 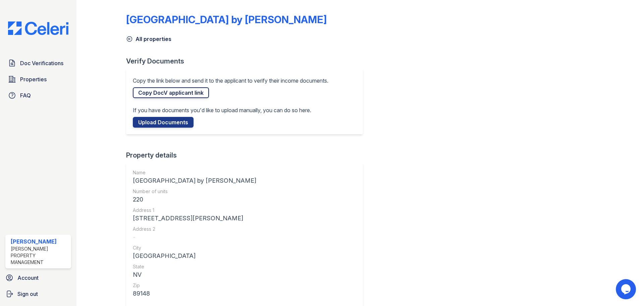 What do you see at coordinates (195, 191) in the screenshot?
I see `div: Number of units` at bounding box center [195, 191].